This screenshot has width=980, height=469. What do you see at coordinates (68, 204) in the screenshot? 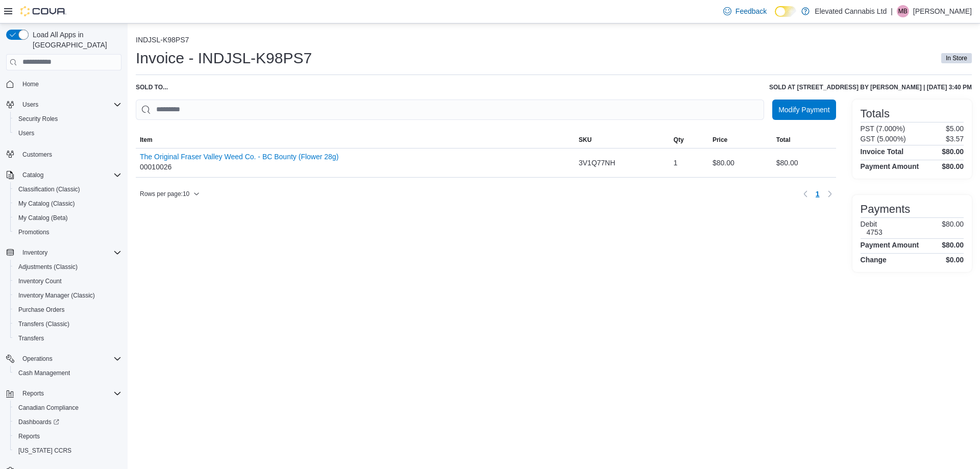
I see `button: My Catalog (Classic)` at bounding box center [68, 204].